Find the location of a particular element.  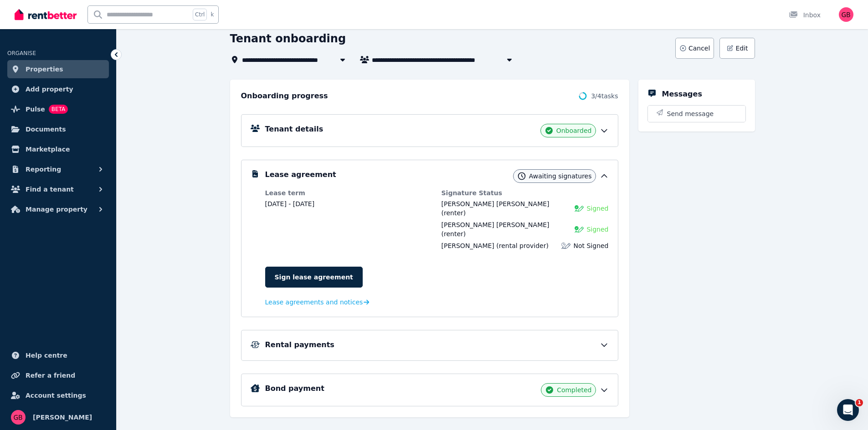

span: Account settings is located at coordinates (56, 395).